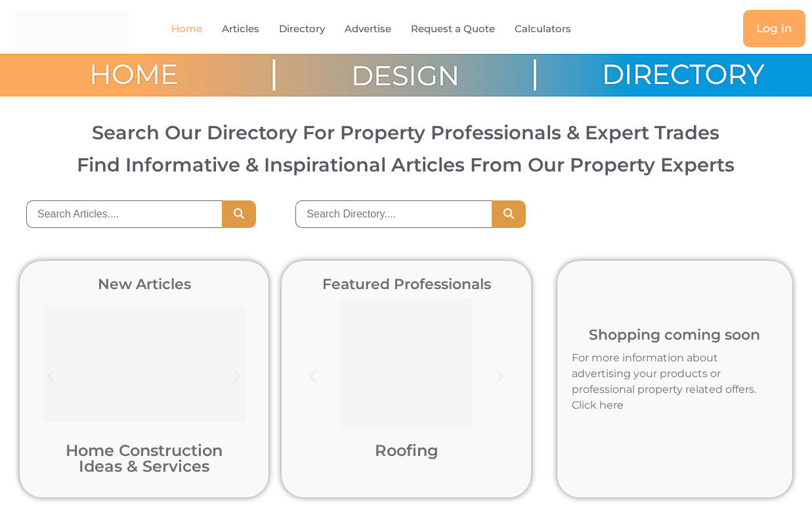  What do you see at coordinates (385, 29) in the screenshot?
I see `nav: Menu` at bounding box center [385, 29].